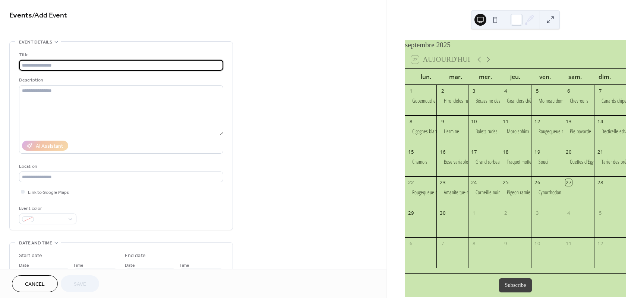 The height and width of the screenshot is (298, 644). Describe the element at coordinates (442, 183) in the screenshot. I see `div: 23` at that location.